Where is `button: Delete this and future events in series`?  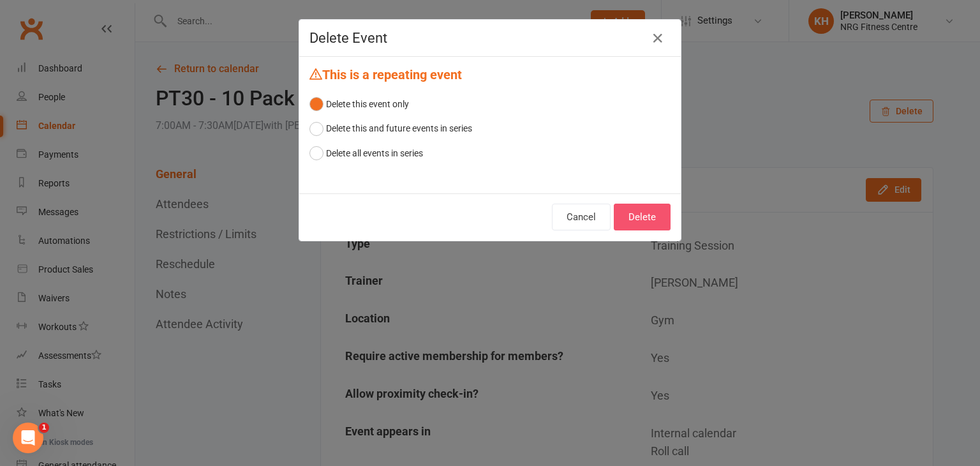
button: Delete this and future events in series is located at coordinates (391, 128).